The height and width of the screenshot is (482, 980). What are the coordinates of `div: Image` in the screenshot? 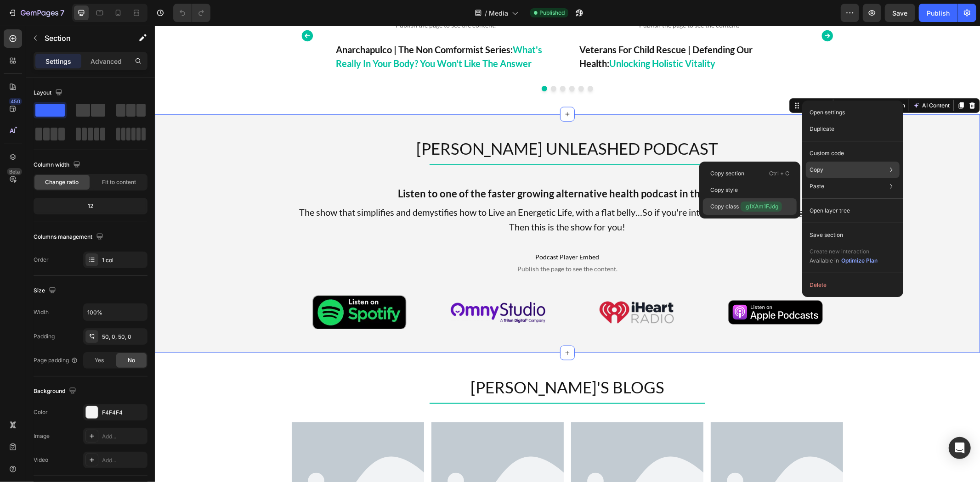 It's located at (41, 436).